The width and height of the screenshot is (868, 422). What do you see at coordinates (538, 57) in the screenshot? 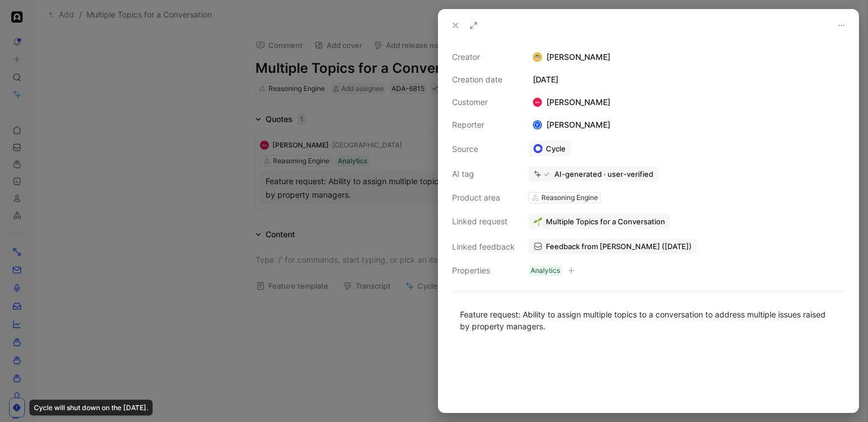
I see `img: avatar` at bounding box center [538, 57].